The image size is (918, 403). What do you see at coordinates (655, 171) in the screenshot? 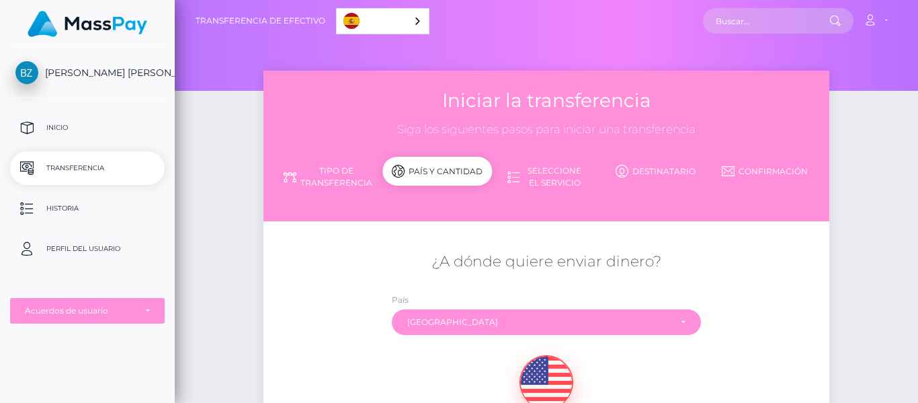
I see `a: Destinatario` at bounding box center [655, 171].